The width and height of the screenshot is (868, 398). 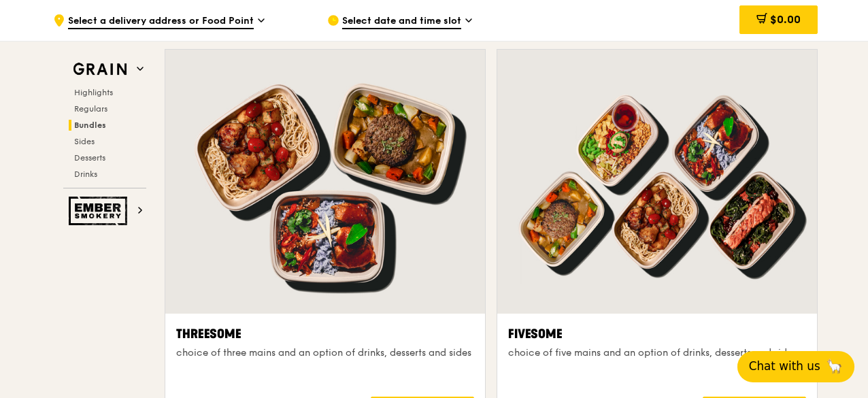 What do you see at coordinates (100, 70) in the screenshot?
I see `img: Grain web logo` at bounding box center [100, 70].